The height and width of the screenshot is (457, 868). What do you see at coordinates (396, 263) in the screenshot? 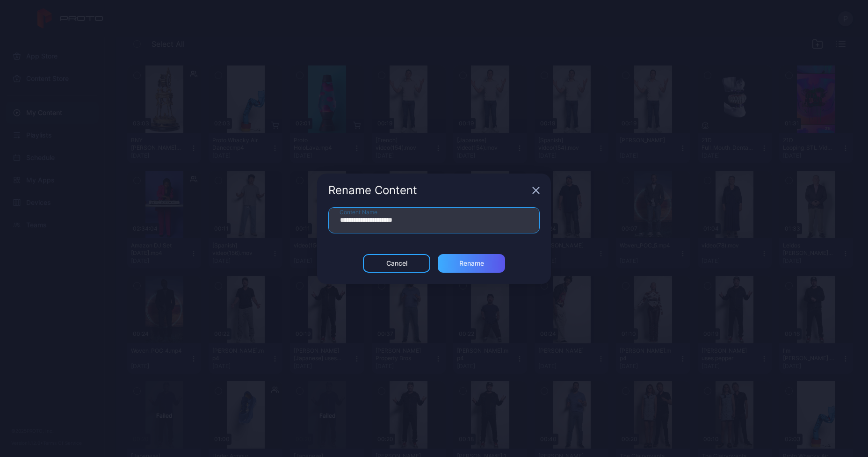
I see `div: Cancel` at bounding box center [396, 263].